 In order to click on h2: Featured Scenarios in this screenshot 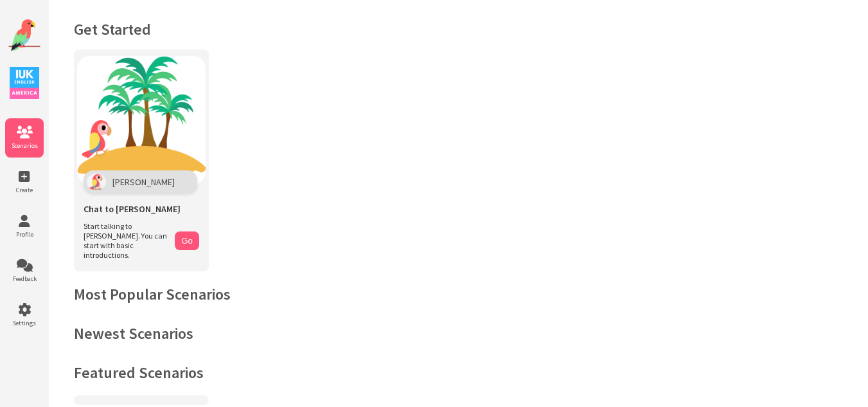, I will do `click(458, 372)`.